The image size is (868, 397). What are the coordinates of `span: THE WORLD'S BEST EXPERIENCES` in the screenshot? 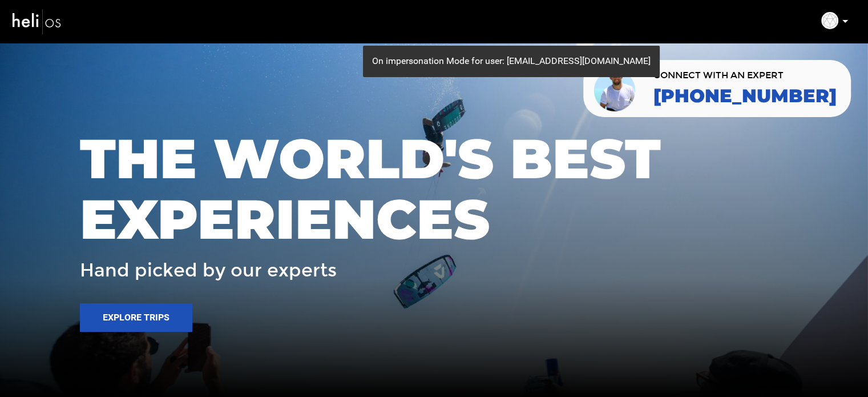 It's located at (434, 188).